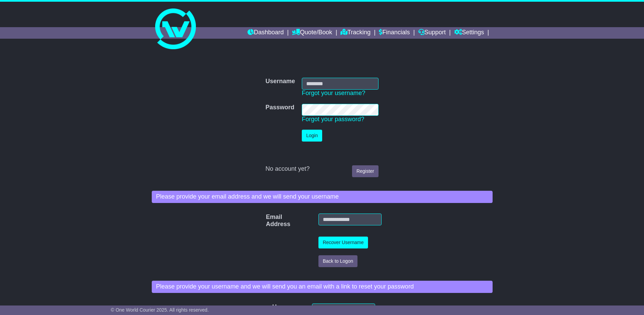 This screenshot has width=644, height=315. Describe the element at coordinates (269, 221) in the screenshot. I see `label: Email Address` at that location.